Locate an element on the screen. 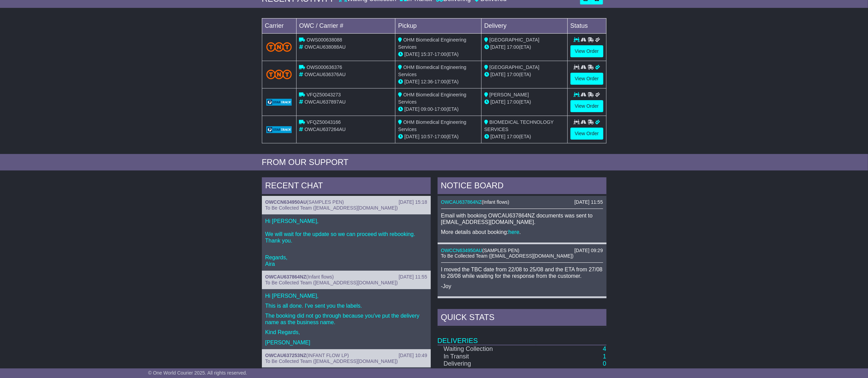 The width and height of the screenshot is (868, 378). p: The booking did not go through because you've put the delivery name as the business name. is located at coordinates (346, 319).